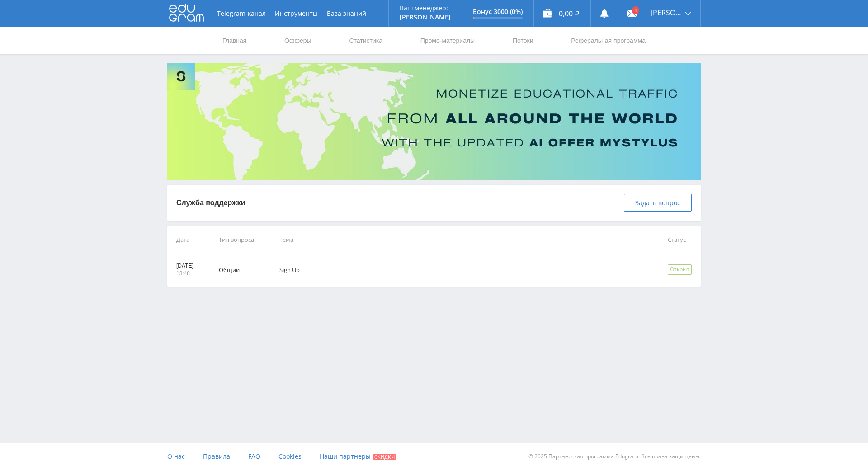 The image size is (868, 470). I want to click on a: Промо-материалы, so click(448, 41).